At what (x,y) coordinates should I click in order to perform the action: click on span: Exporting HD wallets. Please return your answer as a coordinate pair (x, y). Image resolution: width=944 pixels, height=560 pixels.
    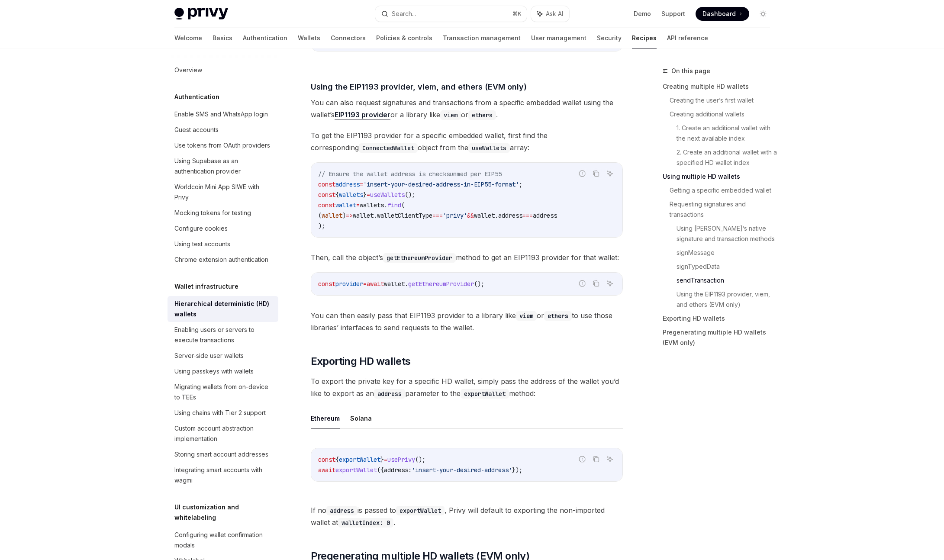
    Looking at the image, I should click on (361, 361).